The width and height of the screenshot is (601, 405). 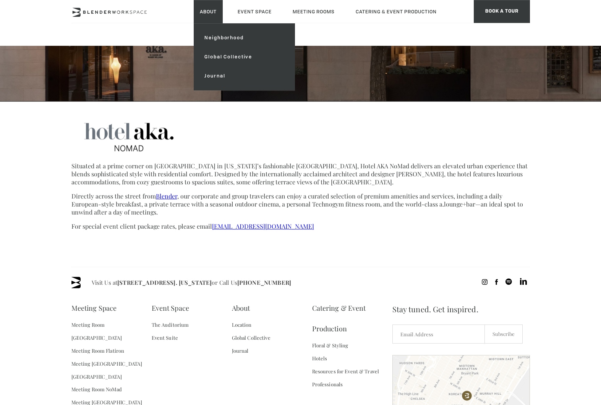 What do you see at coordinates (242, 325) in the screenshot?
I see `a: Location` at bounding box center [242, 325].